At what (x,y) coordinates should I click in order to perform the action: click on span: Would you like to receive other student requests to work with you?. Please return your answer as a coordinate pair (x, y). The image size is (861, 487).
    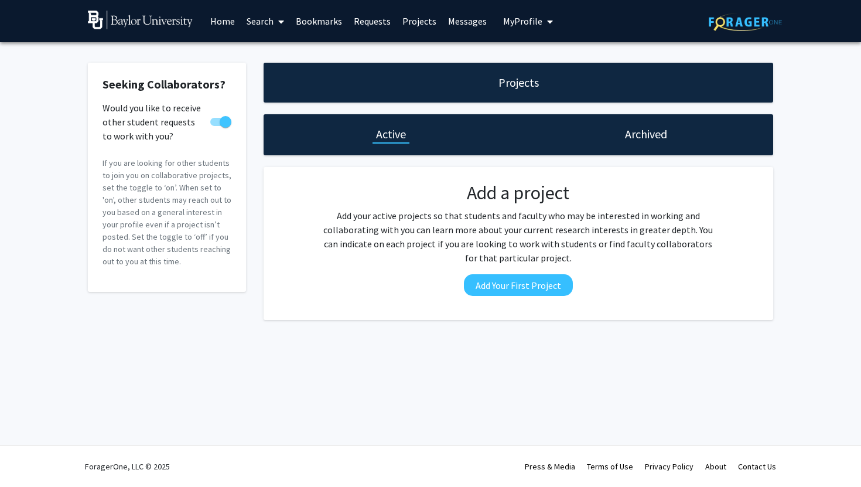
    Looking at the image, I should click on (154, 122).